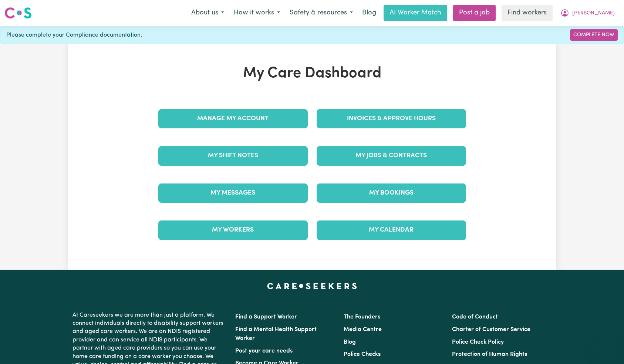  I want to click on a: My Shift Notes, so click(233, 156).